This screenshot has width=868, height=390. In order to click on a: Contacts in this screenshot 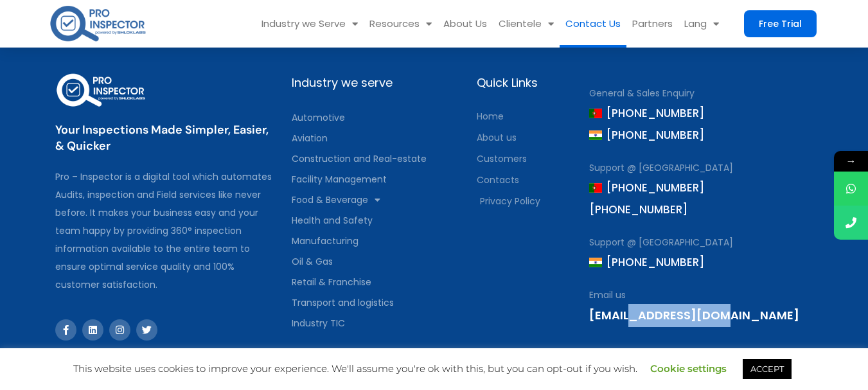, I will do `click(526, 180)`.